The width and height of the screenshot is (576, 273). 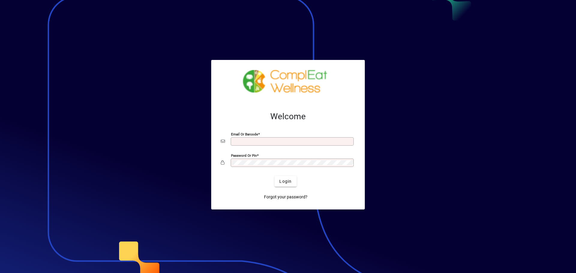 What do you see at coordinates (285, 182) in the screenshot?
I see `button: Login` at bounding box center [285, 182].